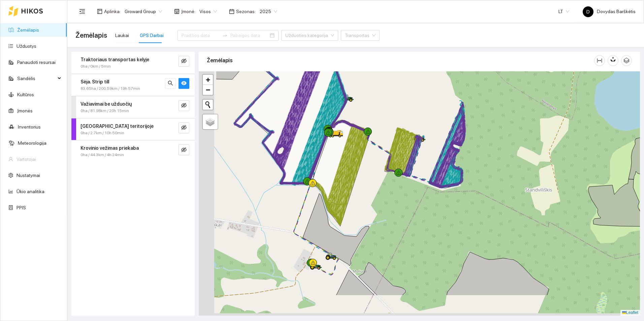 The height and width of the screenshot is (321, 644). I want to click on a: Žemėlapis, so click(28, 30).